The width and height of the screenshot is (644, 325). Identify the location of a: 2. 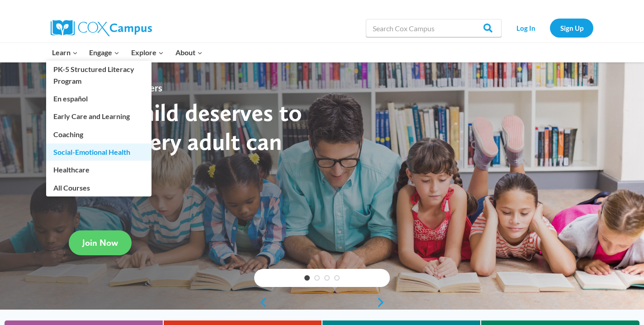
(317, 278).